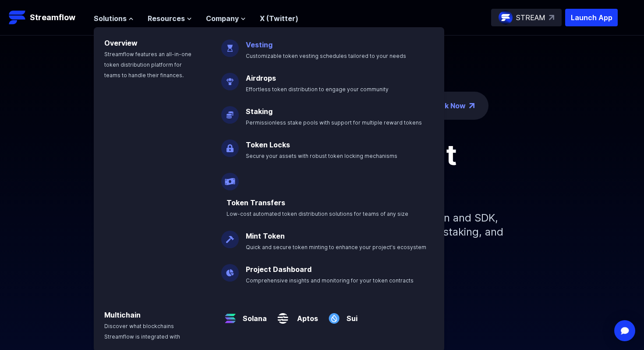 The width and height of the screenshot is (644, 350). What do you see at coordinates (142, 331) in the screenshot?
I see `span: Discover what blockchains Streamflow is integrated with` at bounding box center [142, 331].